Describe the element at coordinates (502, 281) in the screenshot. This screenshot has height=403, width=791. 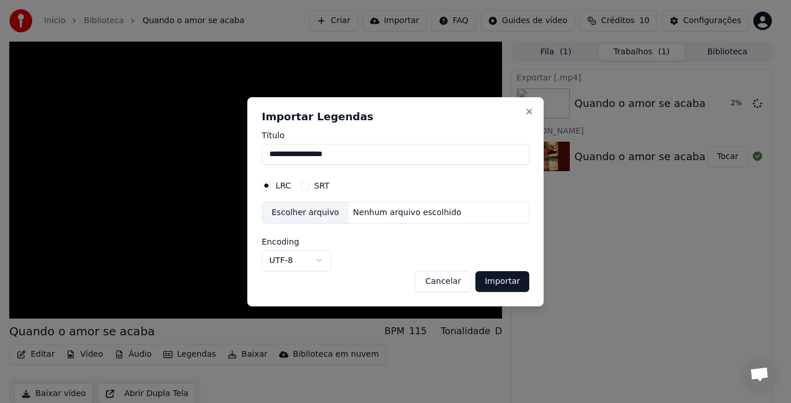
I see `button: Importar` at that location.